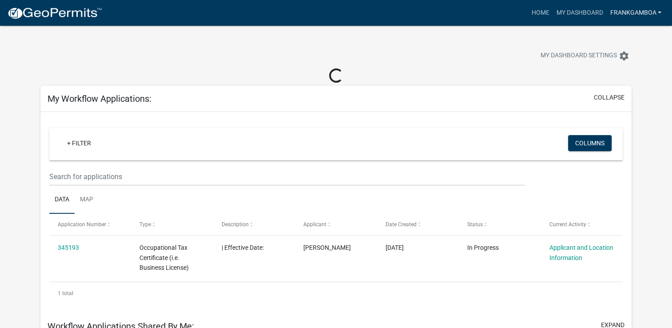 The width and height of the screenshot is (672, 328). What do you see at coordinates (172, 224) in the screenshot?
I see `datatable-header-cell: Type` at bounding box center [172, 224].